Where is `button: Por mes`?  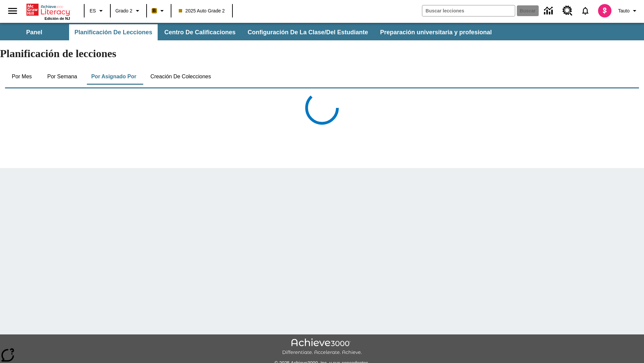 button: Por mes is located at coordinates (22, 76).